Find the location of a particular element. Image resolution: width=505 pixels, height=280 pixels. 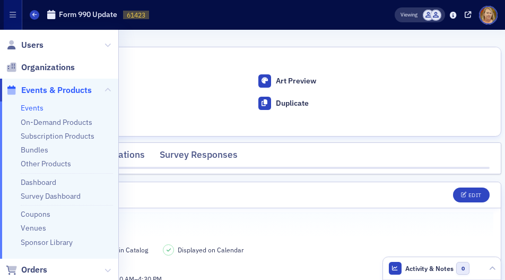

span: MSCPA Conference is located at coordinates (428, 15).